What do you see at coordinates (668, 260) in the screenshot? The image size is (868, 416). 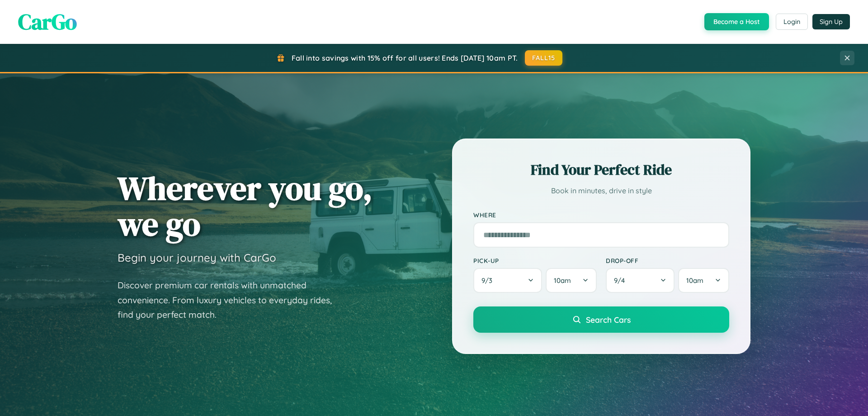 I see `label: Drop-off` at bounding box center [668, 260].